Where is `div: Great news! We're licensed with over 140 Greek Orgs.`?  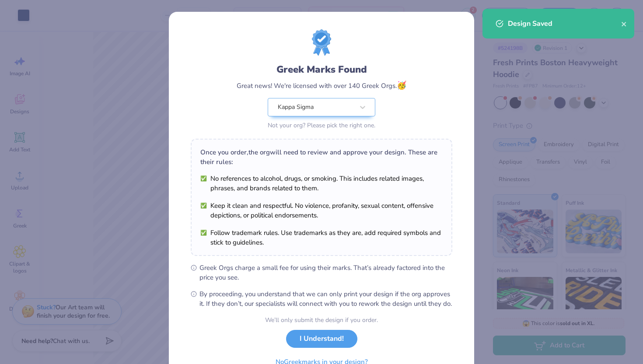
div: Great news! We're licensed with over 140 Greek Orgs. is located at coordinates (322, 85).